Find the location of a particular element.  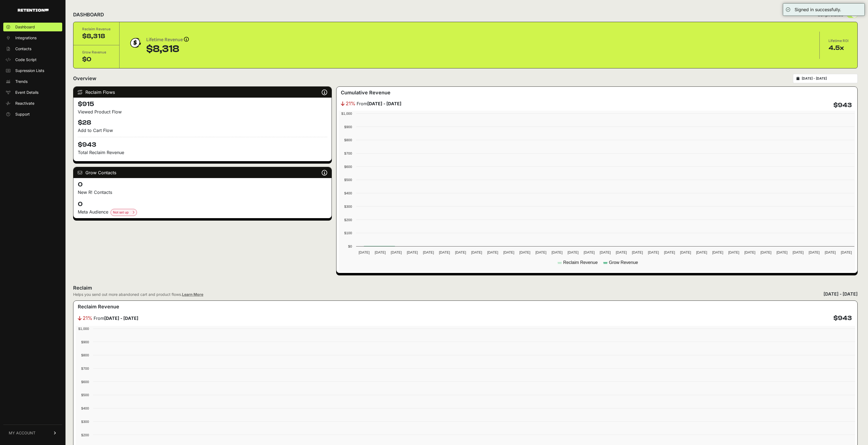

a: Integrations is located at coordinates (33, 38).